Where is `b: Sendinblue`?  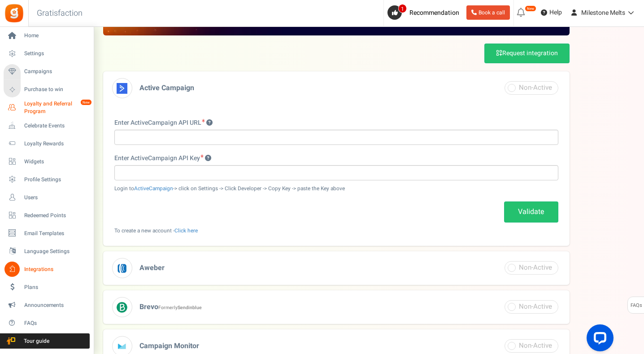 b: Sendinblue is located at coordinates (190, 308).